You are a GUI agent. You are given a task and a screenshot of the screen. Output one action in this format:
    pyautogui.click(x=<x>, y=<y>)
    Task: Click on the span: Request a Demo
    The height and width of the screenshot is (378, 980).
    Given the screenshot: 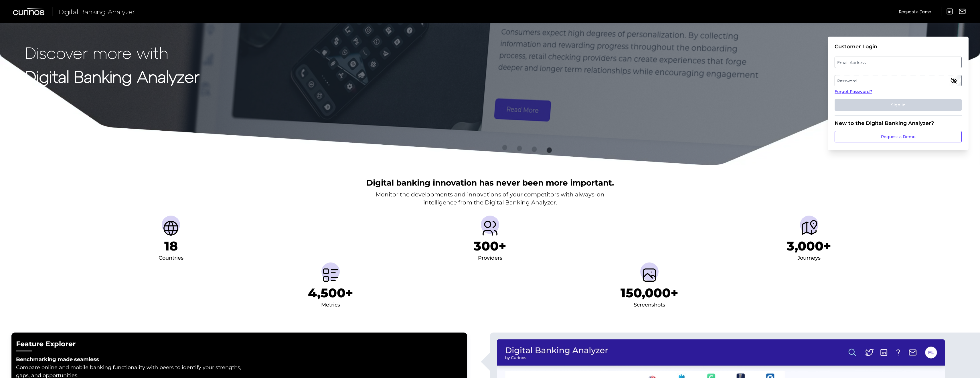 What is the action you would take?
    pyautogui.click(x=915, y=11)
    